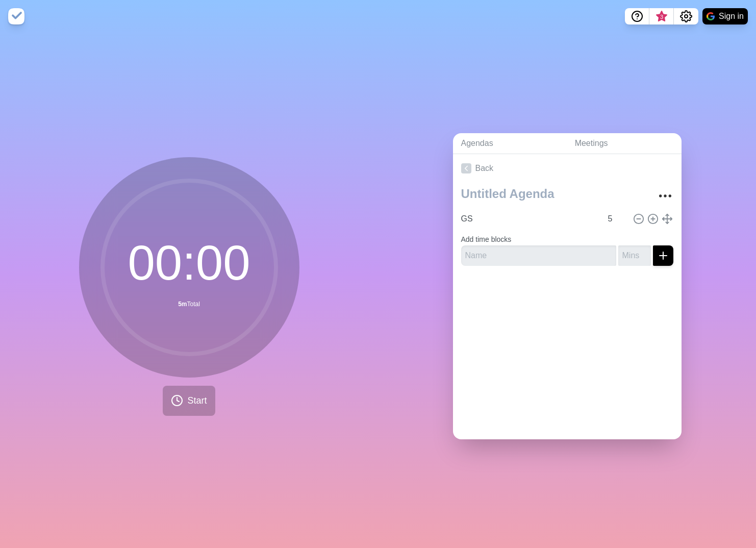  Describe the element at coordinates (711, 16) in the screenshot. I see `img: google logo` at that location.